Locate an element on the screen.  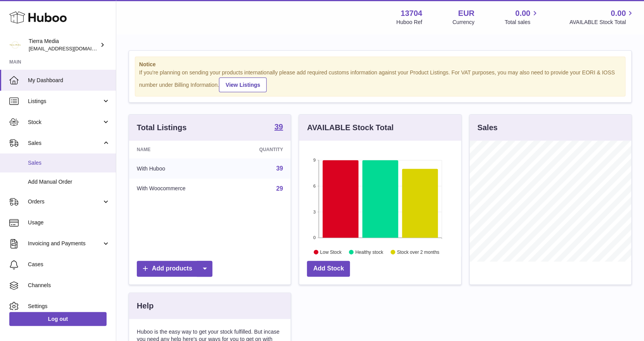
th: Quantity is located at coordinates (260, 150).